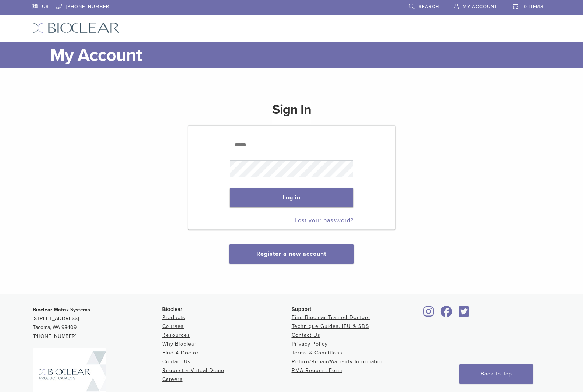  Describe the element at coordinates (480, 6) in the screenshot. I see `span: My Account` at that location.